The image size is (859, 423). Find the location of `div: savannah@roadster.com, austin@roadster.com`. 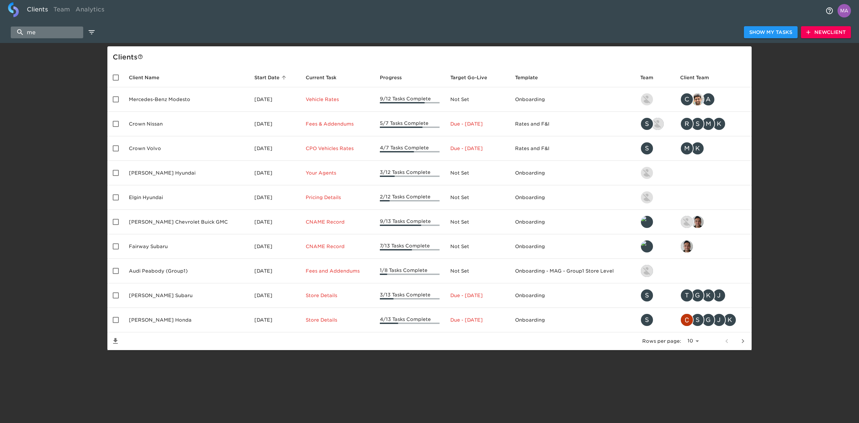

div: savannah@roadster.com, austin@roadster.com is located at coordinates (655, 124).